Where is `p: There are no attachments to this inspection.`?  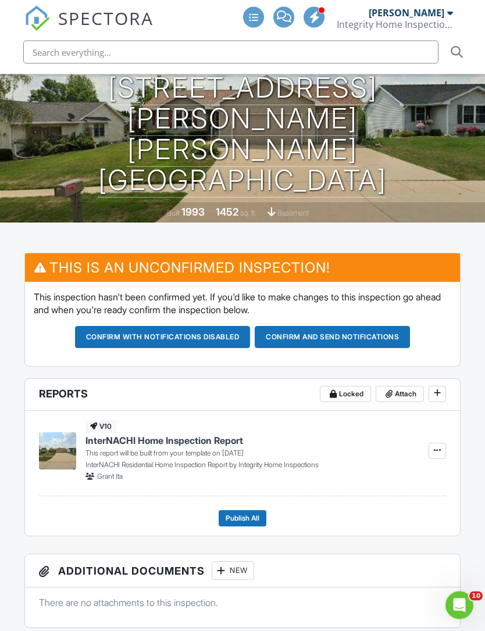
p: There are no attachments to this inspection. is located at coordinates (242, 603).